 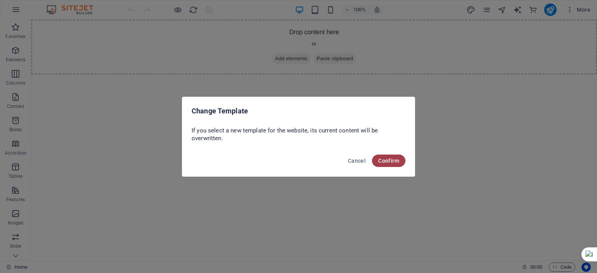 What do you see at coordinates (357, 161) in the screenshot?
I see `button: Cancel` at bounding box center [357, 161].